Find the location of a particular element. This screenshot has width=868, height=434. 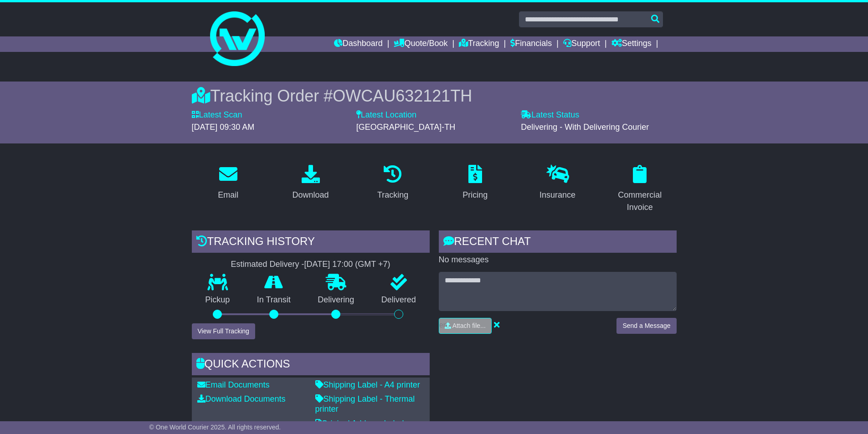

button: View Full Tracking is located at coordinates (224, 331).